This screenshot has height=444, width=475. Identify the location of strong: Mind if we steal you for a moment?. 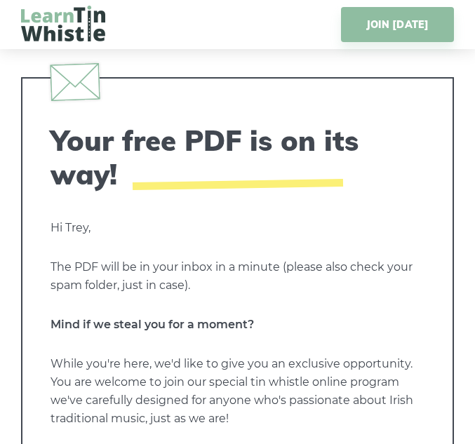
(152, 324).